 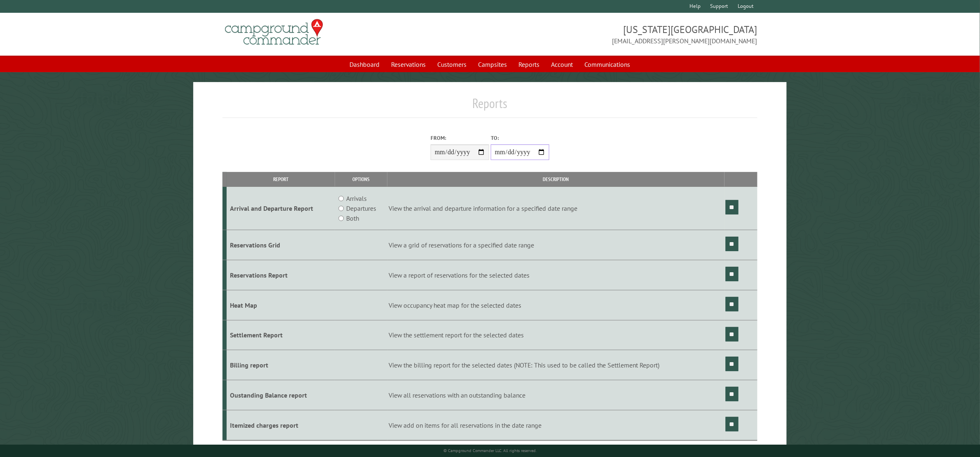 What do you see at coordinates (556, 275) in the screenshot?
I see `td: View a report of reservations for the selected dates` at bounding box center [556, 275].